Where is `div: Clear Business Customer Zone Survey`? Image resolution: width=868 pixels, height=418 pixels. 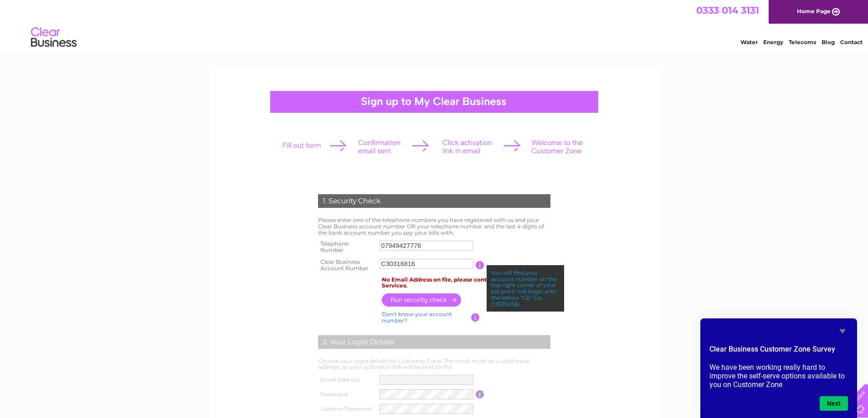
div: Clear Business Customer Zone Survey is located at coordinates (779, 368).